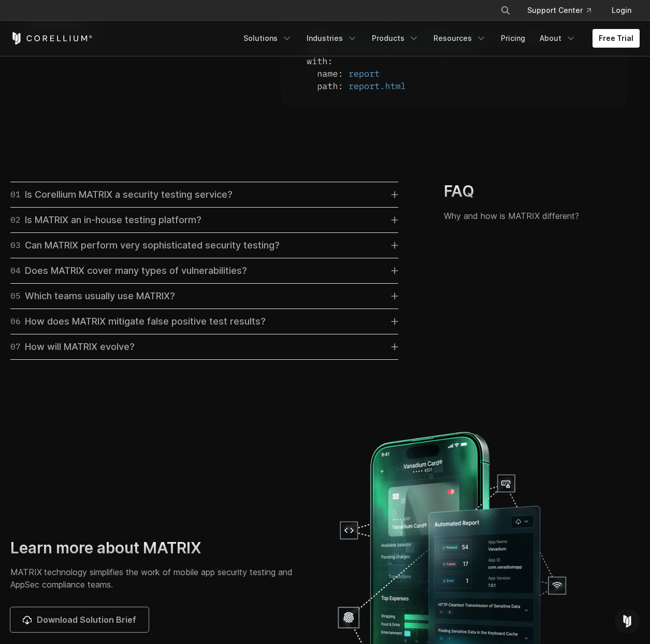 This screenshot has height=644, width=650. What do you see at coordinates (558, 38) in the screenshot?
I see `a: About` at bounding box center [558, 38].